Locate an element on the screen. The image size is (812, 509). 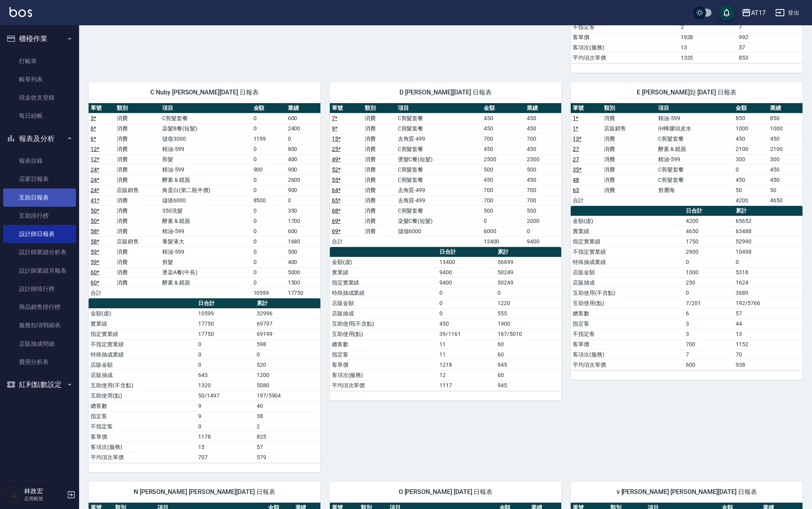
img: Person is located at coordinates (14, 495).